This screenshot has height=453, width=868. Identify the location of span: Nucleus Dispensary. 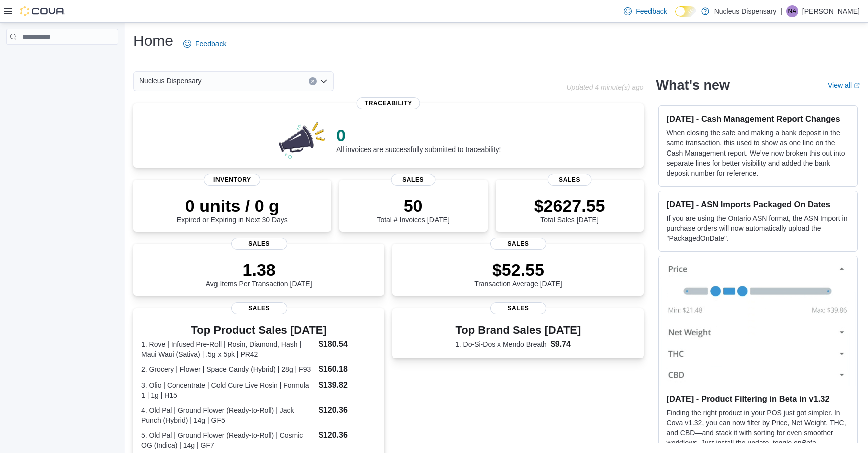
(170, 81).